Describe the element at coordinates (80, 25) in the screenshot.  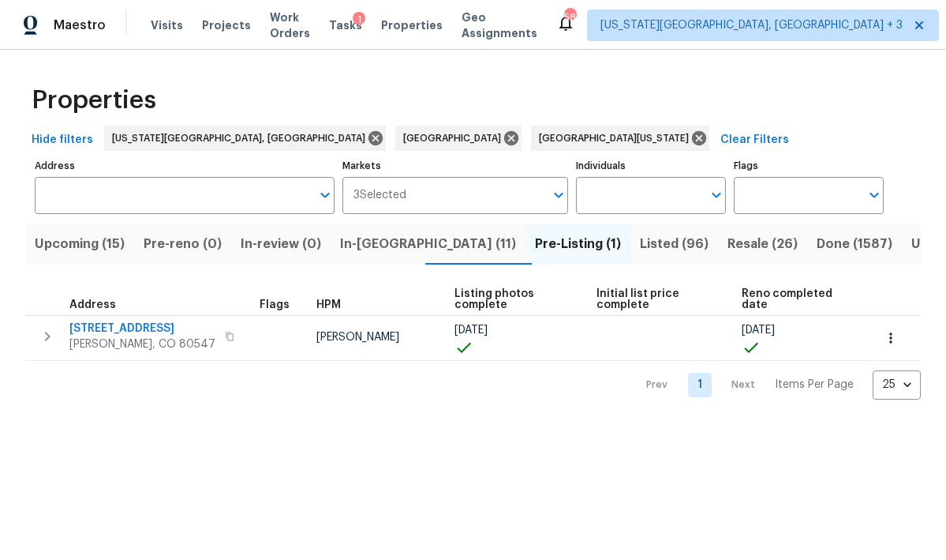
I see `span: Maestro` at that location.